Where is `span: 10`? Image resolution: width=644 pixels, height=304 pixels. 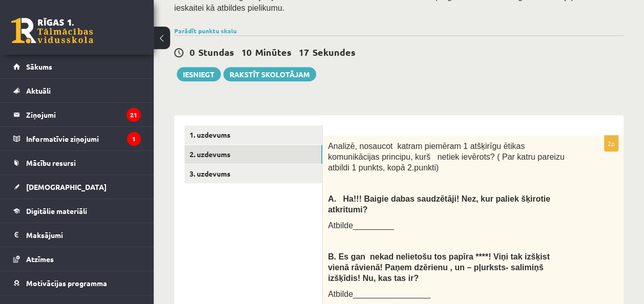
span: 10 is located at coordinates (247, 52).